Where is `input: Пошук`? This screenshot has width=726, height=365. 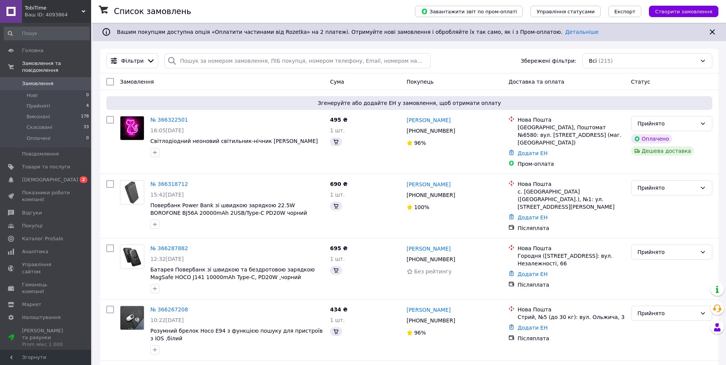 input: Пошук is located at coordinates (47, 33).